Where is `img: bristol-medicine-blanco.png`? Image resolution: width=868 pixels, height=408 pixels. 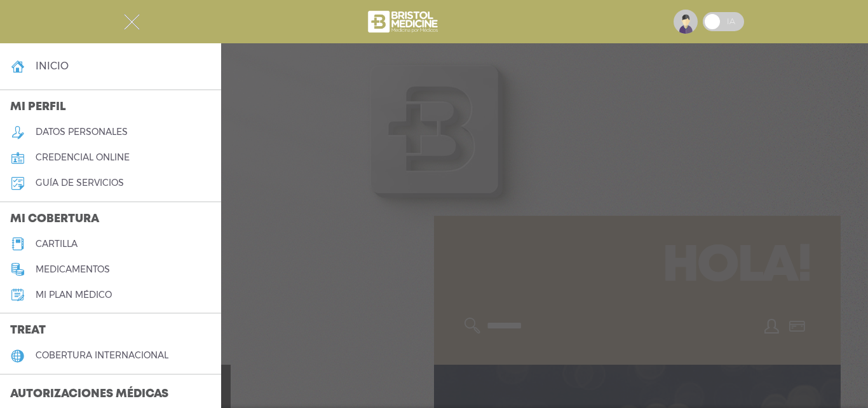 img: bristol-medicine-blanco.png is located at coordinates (403, 21).